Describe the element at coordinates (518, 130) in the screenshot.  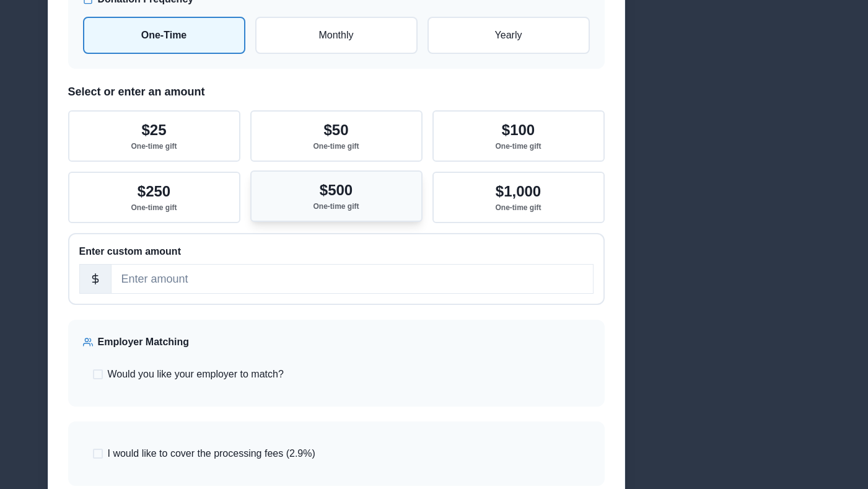
I see `p: $100` at that location.